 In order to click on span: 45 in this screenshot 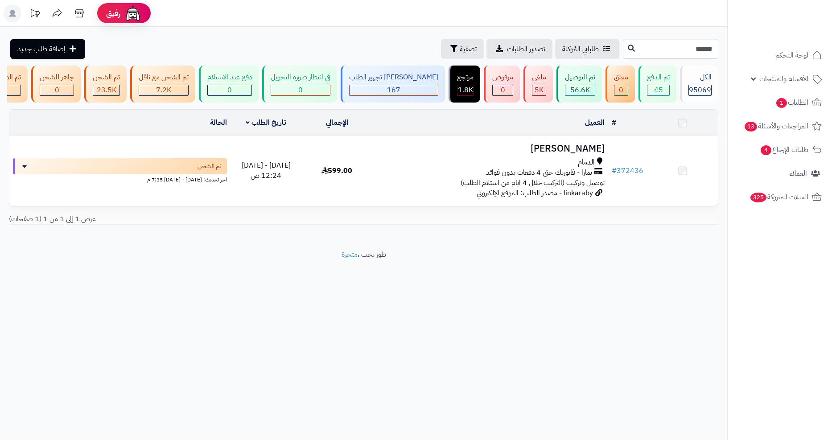, I will do `click(658, 90)`.